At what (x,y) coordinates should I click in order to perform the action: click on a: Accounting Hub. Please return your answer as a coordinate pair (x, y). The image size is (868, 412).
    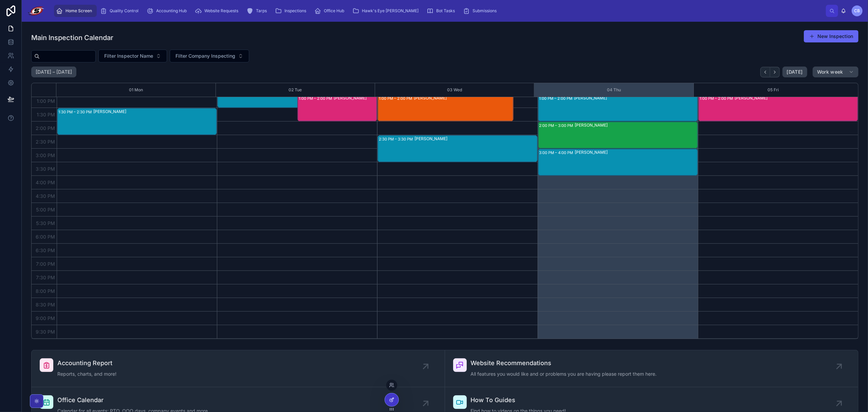
    Looking at the image, I should click on (168, 11).